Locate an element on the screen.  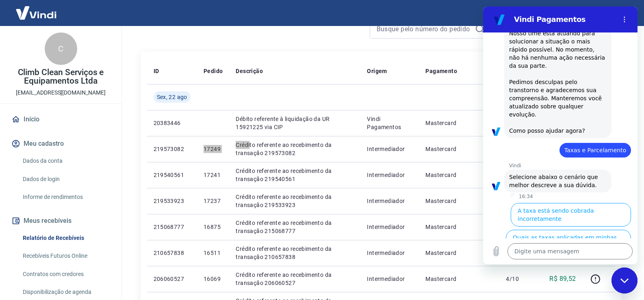
p: 215068777 is located at coordinates (172, 227).